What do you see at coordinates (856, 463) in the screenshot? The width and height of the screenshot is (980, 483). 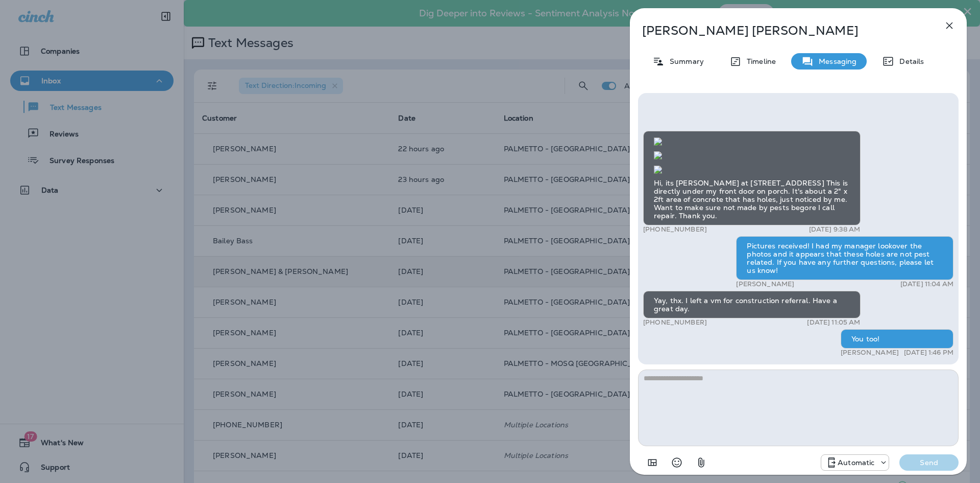 I see `p: Automatic` at bounding box center [856, 463].